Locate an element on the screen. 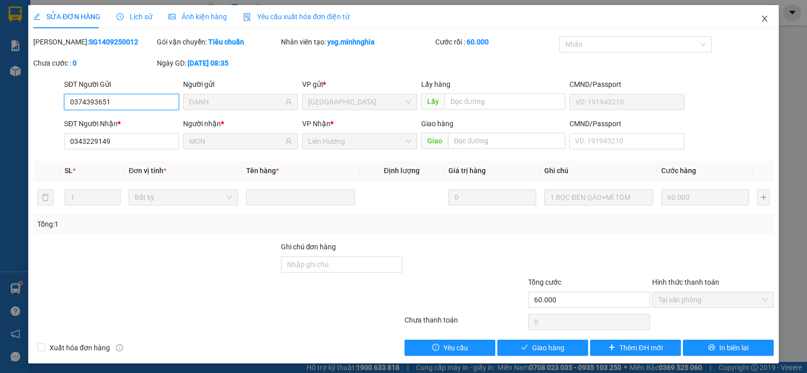 This screenshot has width=807, height=373. b: ysg.minhnghia is located at coordinates (351, 42).